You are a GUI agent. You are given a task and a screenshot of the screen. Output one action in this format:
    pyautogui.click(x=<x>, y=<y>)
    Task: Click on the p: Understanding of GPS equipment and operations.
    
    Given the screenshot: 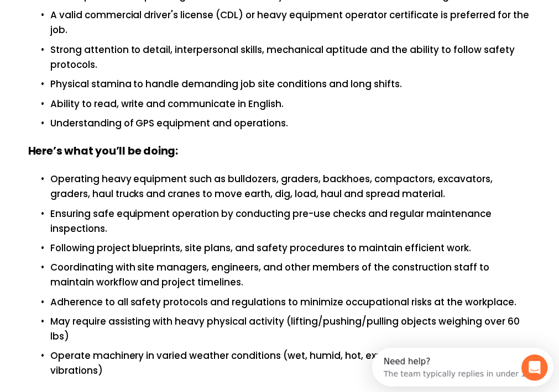 What is the action you would take?
    pyautogui.click(x=291, y=123)
    